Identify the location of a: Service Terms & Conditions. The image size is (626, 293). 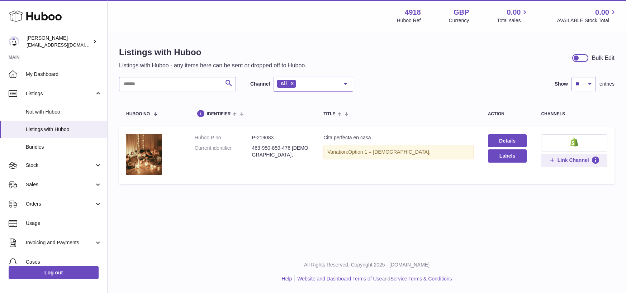
(421, 279).